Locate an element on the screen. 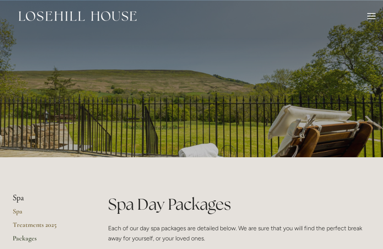  a: Treatments 2025 is located at coordinates (48, 227).